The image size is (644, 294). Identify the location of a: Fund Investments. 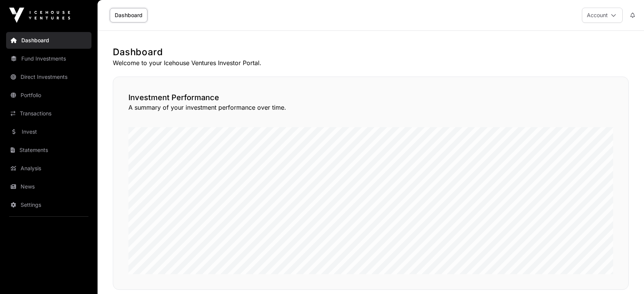
(49, 59).